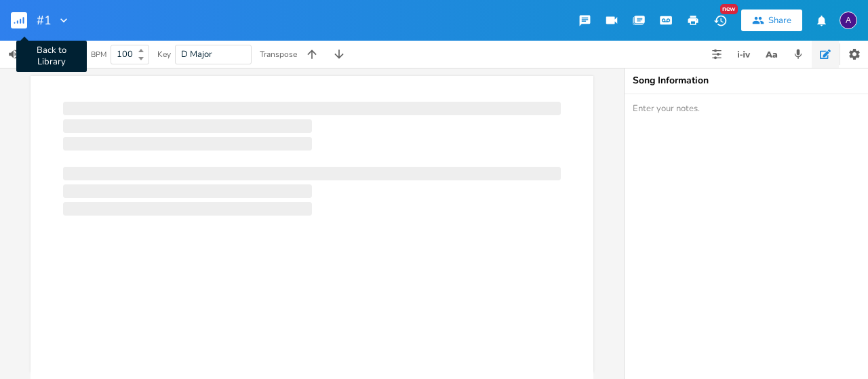  What do you see at coordinates (780, 20) in the screenshot?
I see `div: Share` at bounding box center [780, 20].